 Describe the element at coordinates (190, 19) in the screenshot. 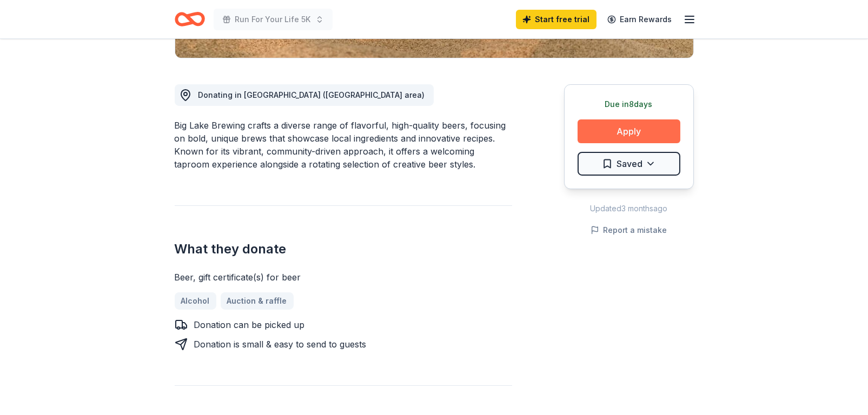

I see `a: Home` at that location.